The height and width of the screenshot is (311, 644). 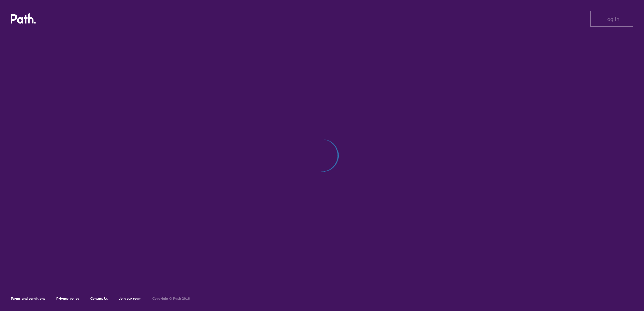 I want to click on a: Join our team, so click(x=130, y=298).